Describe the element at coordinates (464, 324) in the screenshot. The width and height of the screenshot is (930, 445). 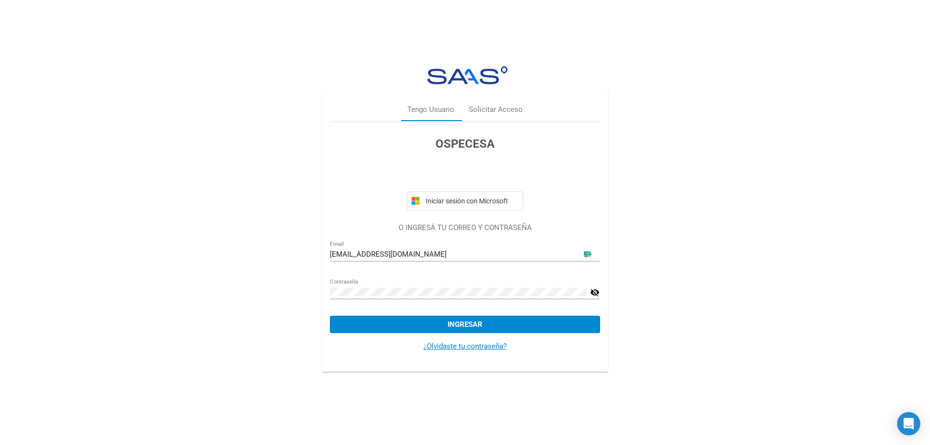
I see `button: Ingresar` at that location.